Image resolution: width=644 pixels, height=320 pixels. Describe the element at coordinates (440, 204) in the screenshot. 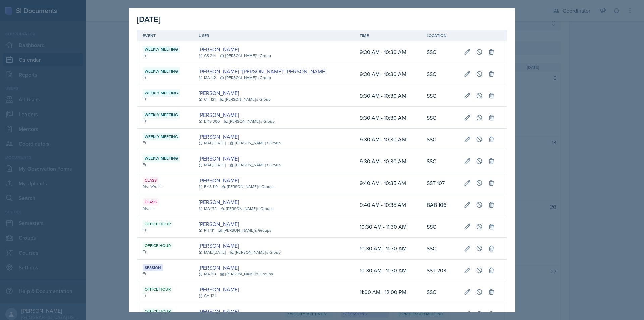

I see `td: BAB 106` at that location.